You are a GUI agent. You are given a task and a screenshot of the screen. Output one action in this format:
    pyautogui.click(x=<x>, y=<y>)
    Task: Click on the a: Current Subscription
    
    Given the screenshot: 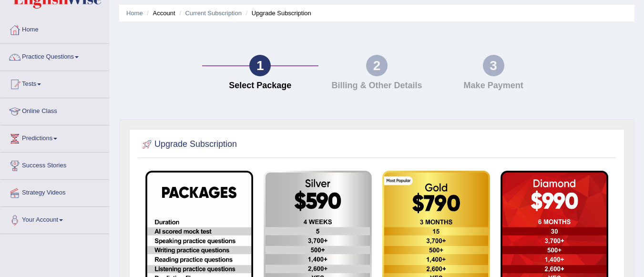 What is the action you would take?
    pyautogui.click(x=213, y=13)
    